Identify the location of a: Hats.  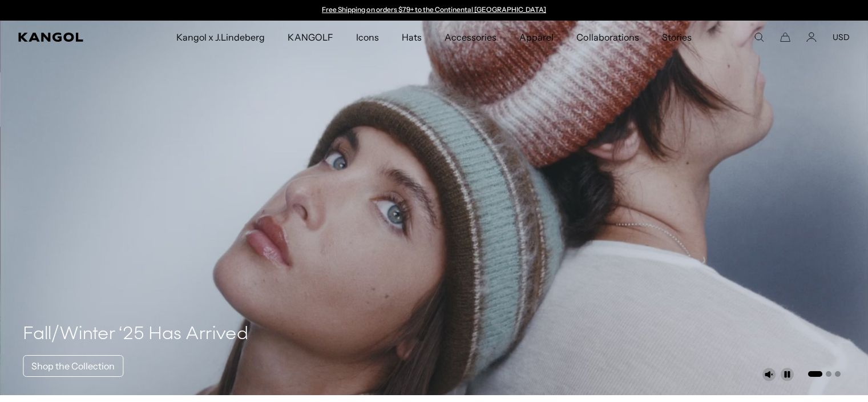
(411, 37).